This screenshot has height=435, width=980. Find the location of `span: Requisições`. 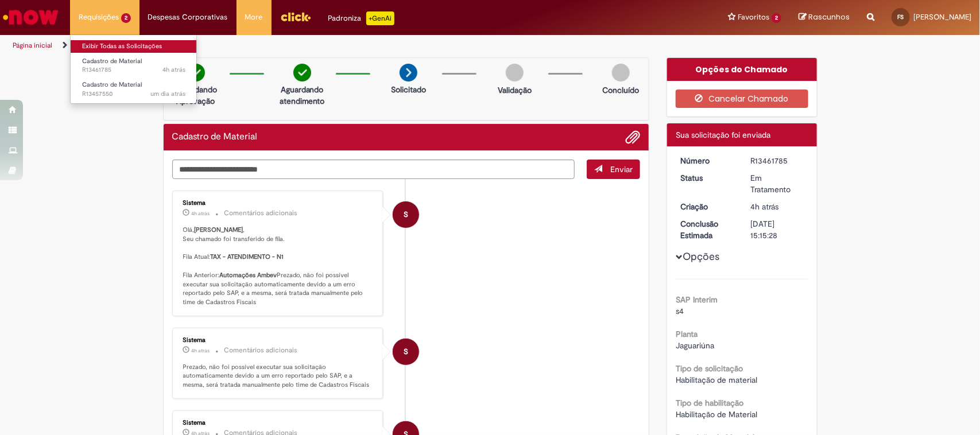

span: Requisições is located at coordinates (98, 17).